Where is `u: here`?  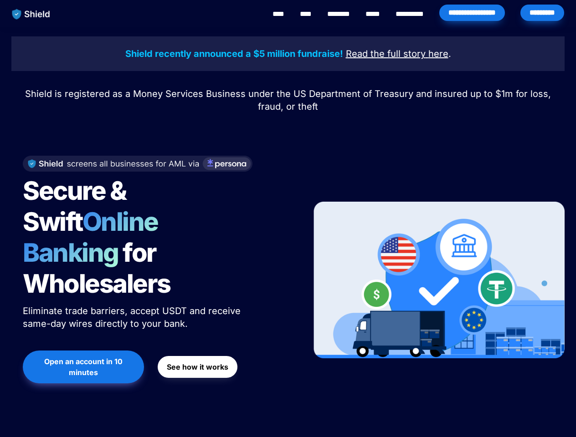 u: here is located at coordinates (438, 54).